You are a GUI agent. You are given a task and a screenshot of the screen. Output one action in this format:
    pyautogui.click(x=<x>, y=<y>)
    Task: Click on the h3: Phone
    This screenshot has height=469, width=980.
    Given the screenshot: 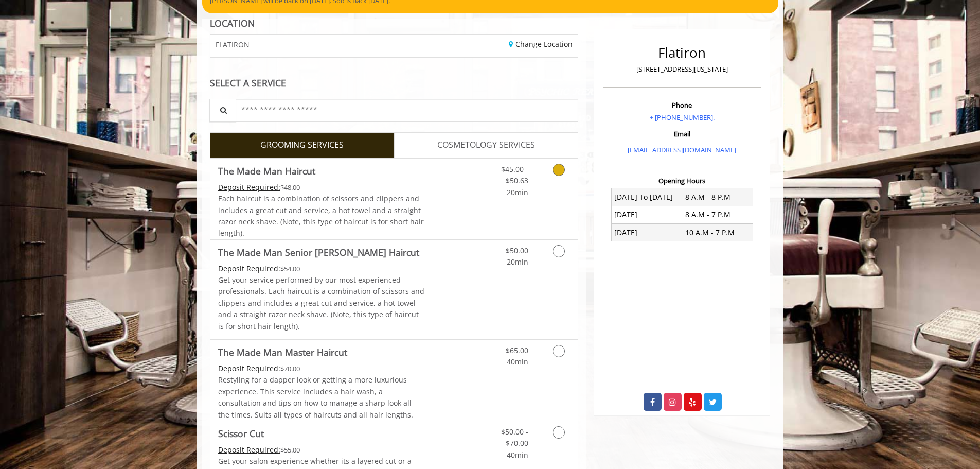 What is the action you would take?
    pyautogui.click(x=682, y=105)
    